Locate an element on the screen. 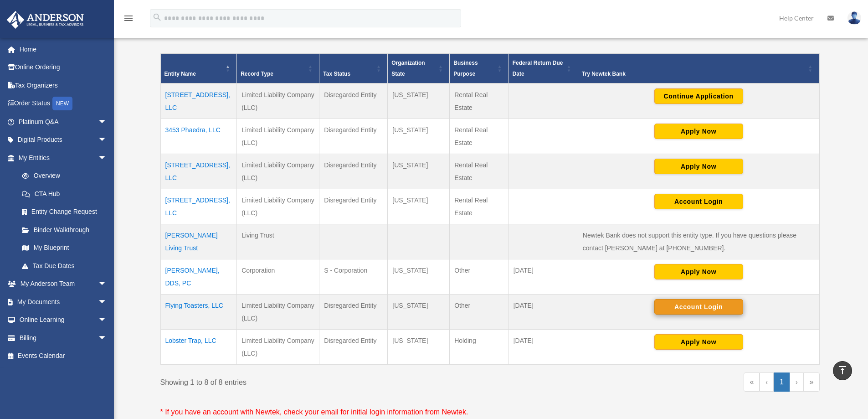  th: Try Newtek Bank : Activate to sort is located at coordinates (698, 69).